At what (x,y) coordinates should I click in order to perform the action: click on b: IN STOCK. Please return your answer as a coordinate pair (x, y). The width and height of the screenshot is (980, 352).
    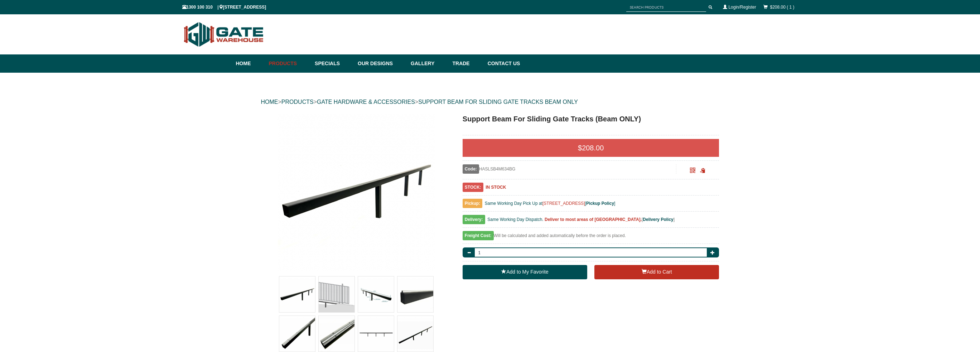
    Looking at the image, I should click on (495, 188).